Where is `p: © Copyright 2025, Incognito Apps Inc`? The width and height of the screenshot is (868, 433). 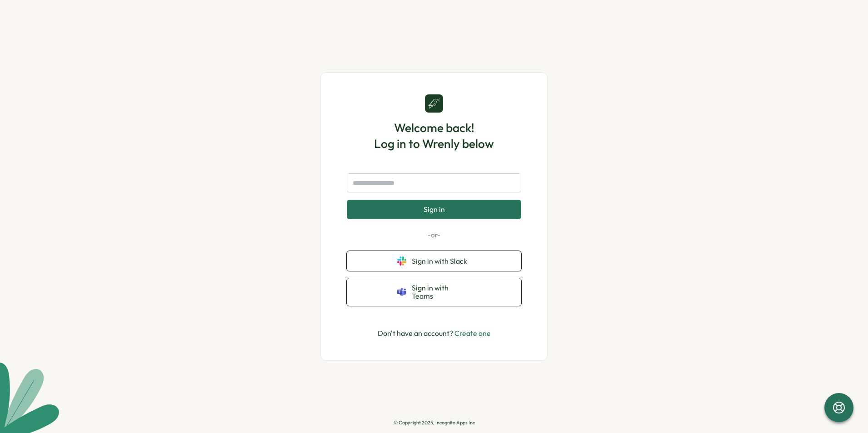 p: © Copyright 2025, Incognito Apps Inc is located at coordinates (434, 423).